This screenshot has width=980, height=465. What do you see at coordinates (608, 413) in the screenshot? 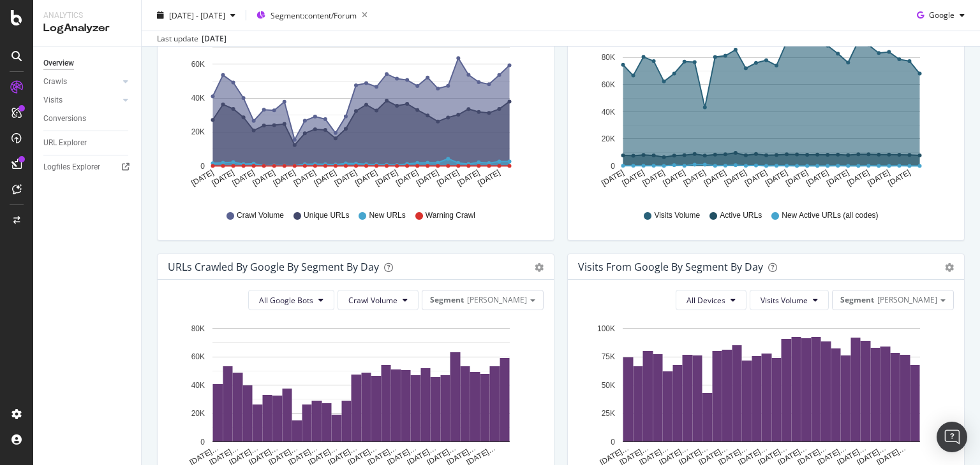
I see `text: 25K` at bounding box center [608, 413].